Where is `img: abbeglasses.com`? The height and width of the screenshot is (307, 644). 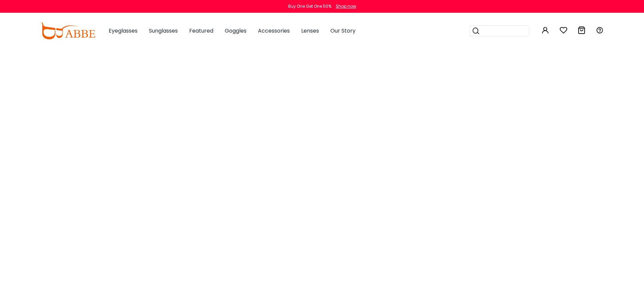 img: abbeglasses.com is located at coordinates (68, 31).